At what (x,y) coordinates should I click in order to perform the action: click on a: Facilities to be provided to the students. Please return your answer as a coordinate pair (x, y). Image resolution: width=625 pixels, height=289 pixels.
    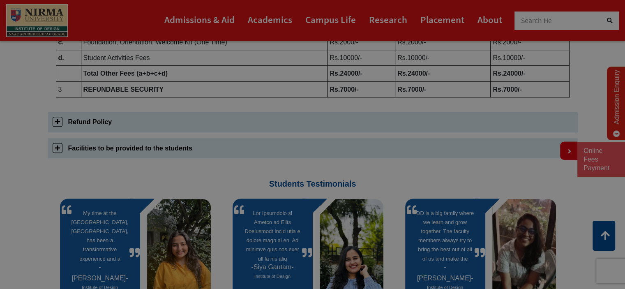
    Looking at the image, I should click on (313, 148).